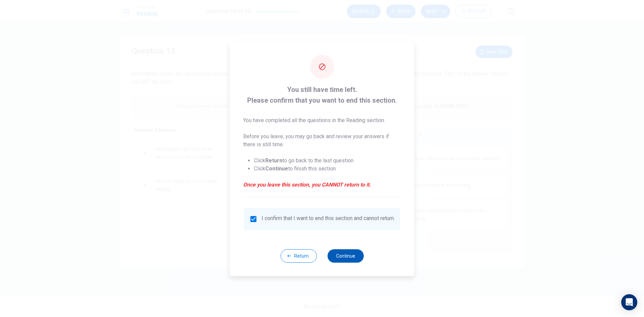 Image resolution: width=644 pixels, height=317 pixels. I want to click on strong: Continue, so click(277, 168).